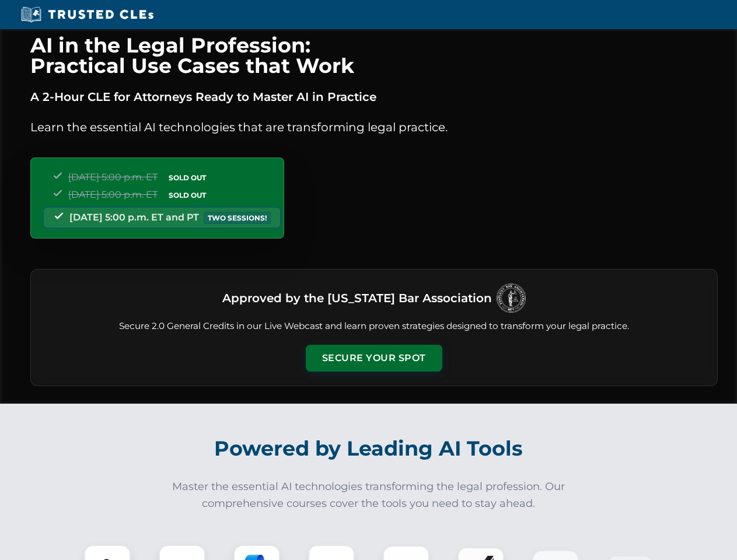 The height and width of the screenshot is (560, 737). What do you see at coordinates (87, 14) in the screenshot?
I see `img: Trusted CLEs` at bounding box center [87, 14].